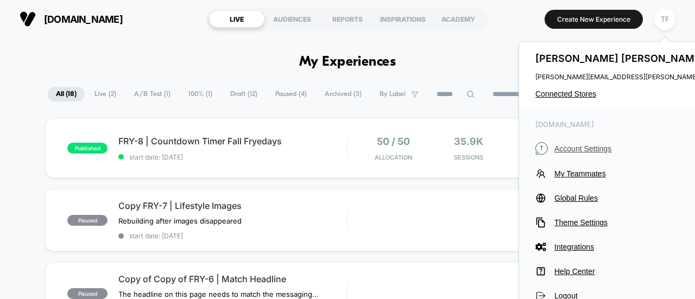  What do you see at coordinates (237, 19) in the screenshot?
I see `div: LIVE` at bounding box center [237, 19].